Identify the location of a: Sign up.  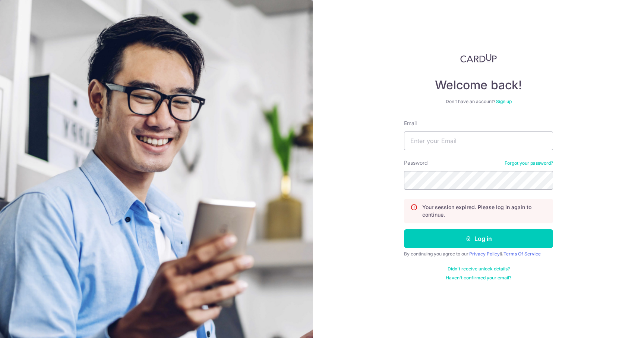
(504, 101).